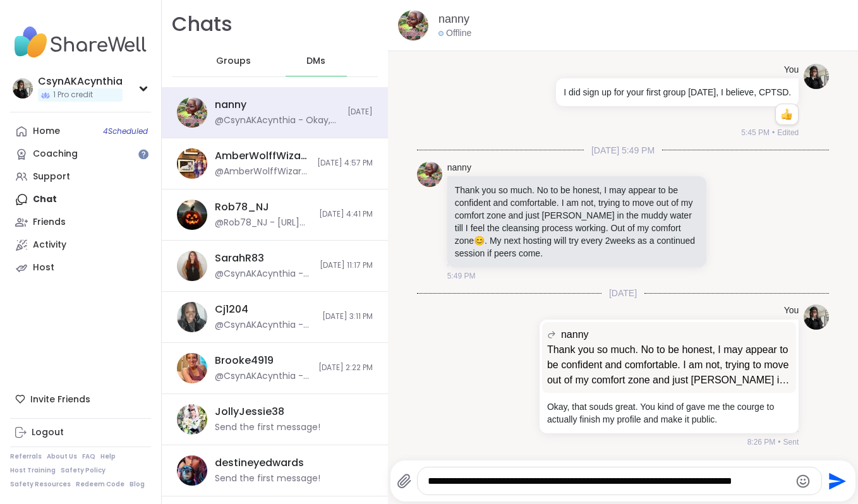 This screenshot has height=504, width=858. I want to click on button: Emoji picker, so click(803, 481).